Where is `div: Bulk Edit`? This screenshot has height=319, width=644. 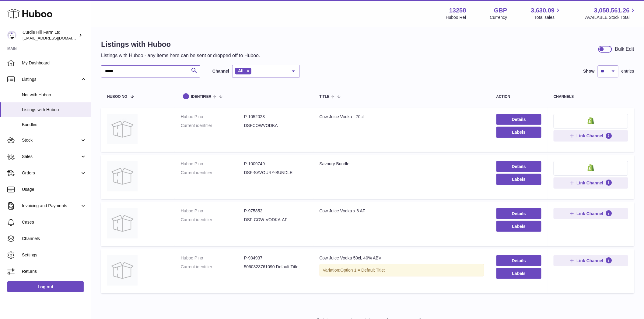 div: Bulk Edit is located at coordinates (625, 49).